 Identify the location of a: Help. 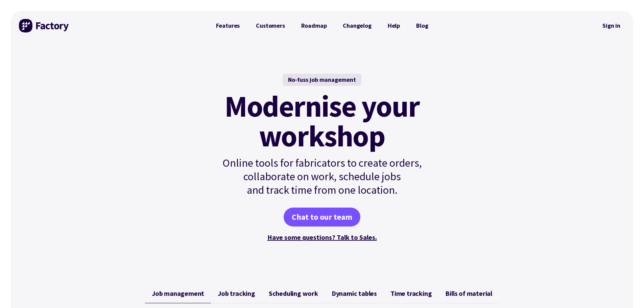
(394, 26).